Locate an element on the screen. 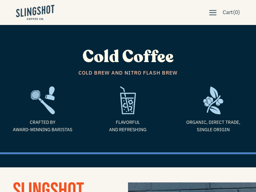  span: Organic, Direct Trade, Single Origin is located at coordinates (213, 126).